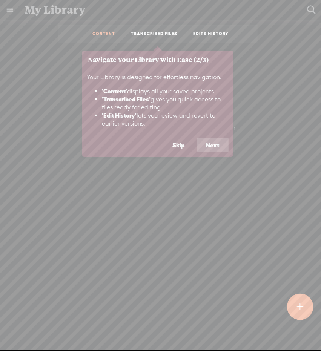 The width and height of the screenshot is (321, 351). I want to click on a: EDITS HISTORY, so click(211, 34).